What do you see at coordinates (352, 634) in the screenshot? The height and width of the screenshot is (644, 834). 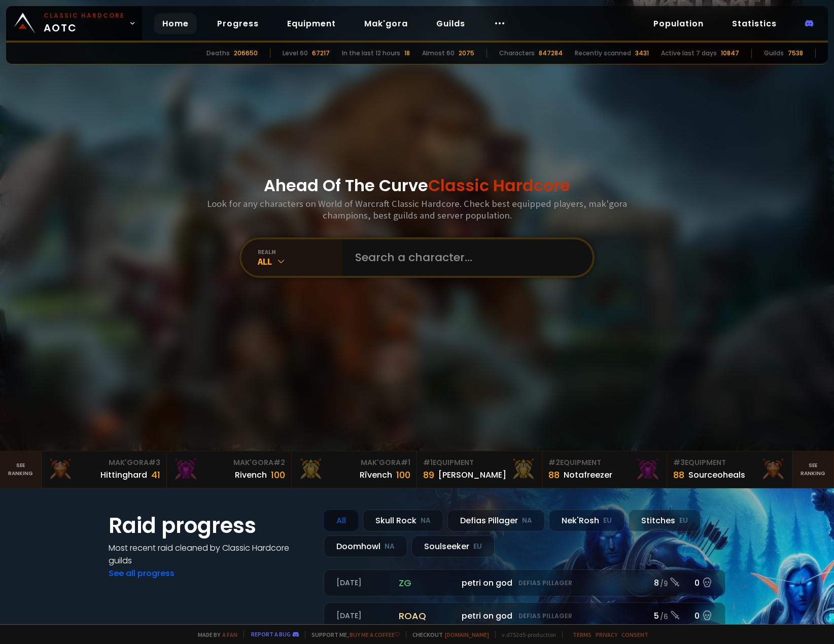 I see `span: Support me,` at bounding box center [352, 634].